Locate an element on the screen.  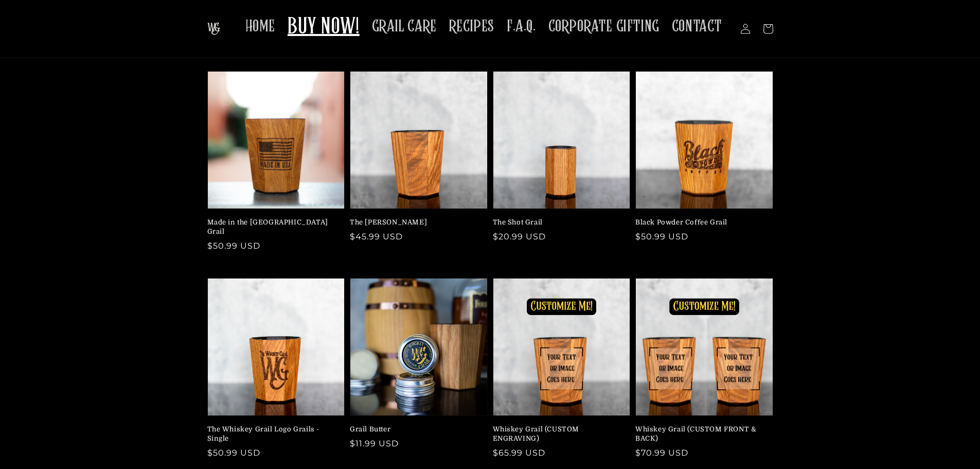
a: Black Powder Coffee Grail is located at coordinates (701, 222).